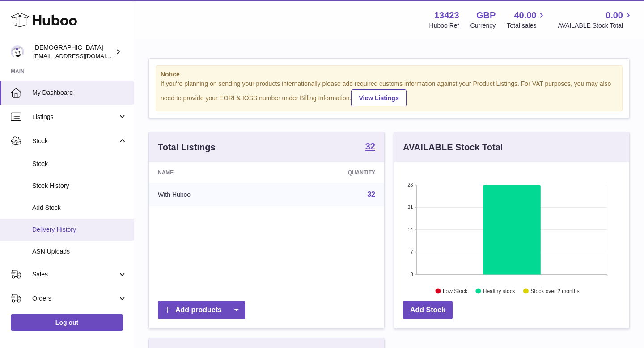 This screenshot has width=644, height=348. What do you see at coordinates (75, 117) in the screenshot?
I see `span: Listings` at bounding box center [75, 117].